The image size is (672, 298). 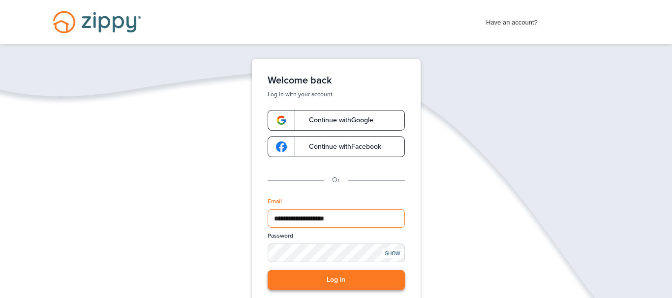 I want to click on h1: Welcome back, so click(x=336, y=81).